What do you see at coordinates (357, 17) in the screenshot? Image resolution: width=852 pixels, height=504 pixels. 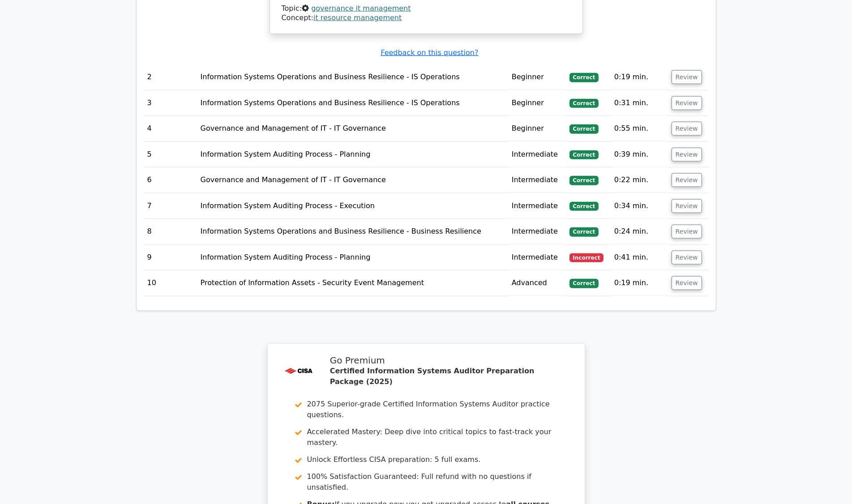 I see `a: it resource management` at bounding box center [357, 17].